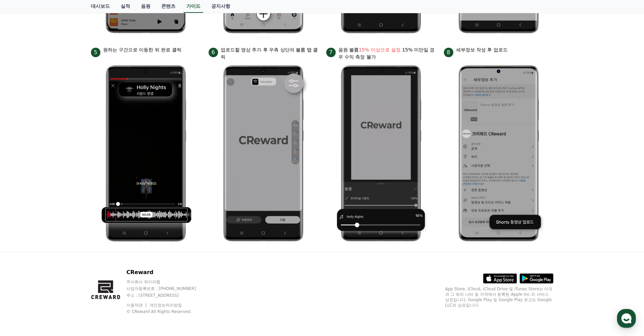  I want to click on span: 5, so click(96, 53).